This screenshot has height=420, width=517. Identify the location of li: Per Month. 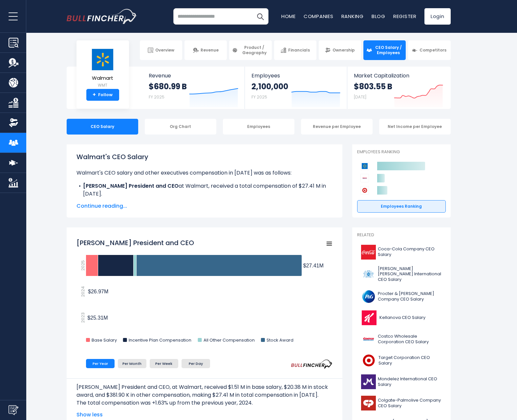
(132, 363).